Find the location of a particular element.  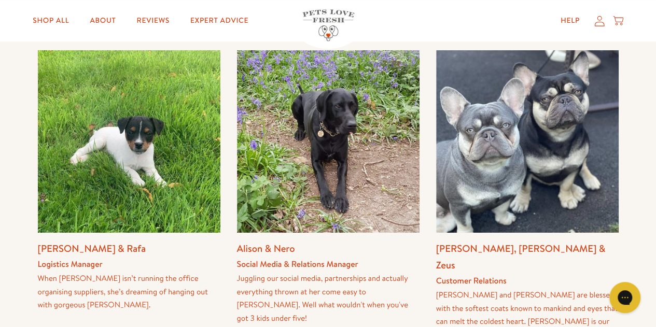

a: Reviews is located at coordinates (153, 21).